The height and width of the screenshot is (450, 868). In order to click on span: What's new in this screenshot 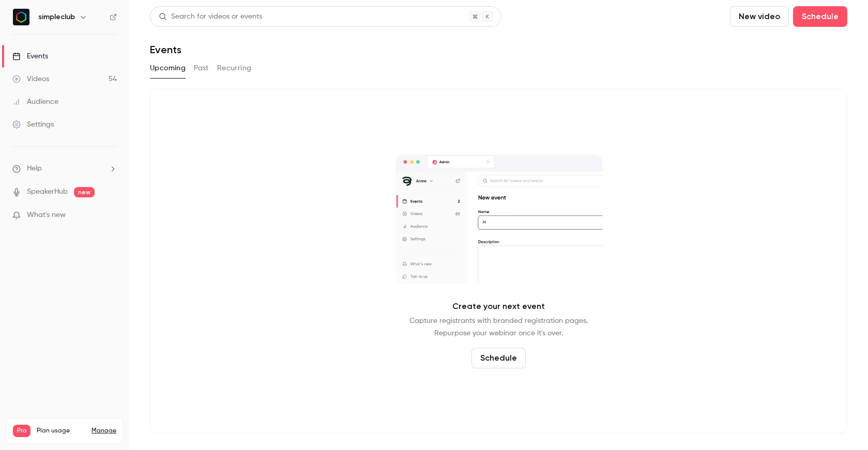, I will do `click(46, 215)`.